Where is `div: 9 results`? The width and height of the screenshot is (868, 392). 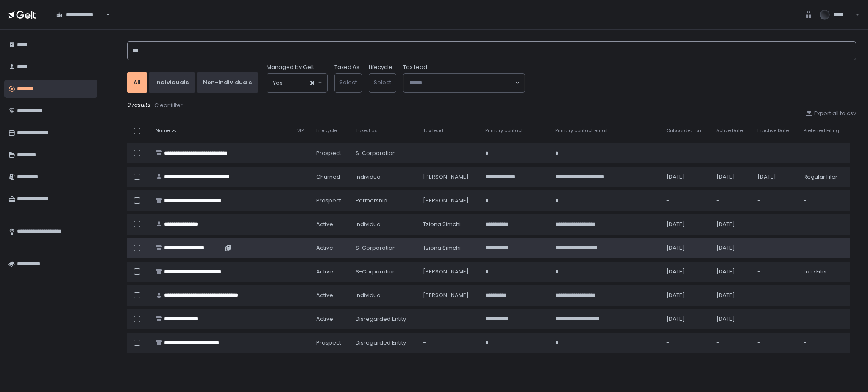
div: 9 results is located at coordinates (492, 106).